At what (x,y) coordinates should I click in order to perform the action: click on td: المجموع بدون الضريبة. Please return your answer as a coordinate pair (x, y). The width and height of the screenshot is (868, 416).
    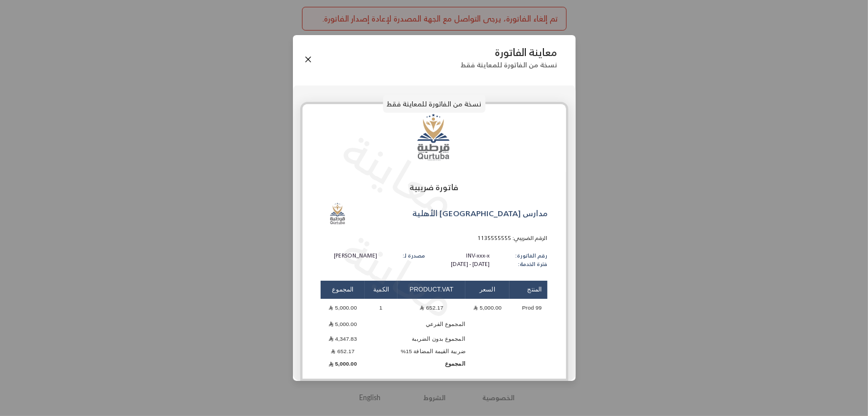
    Looking at the image, I should click on (415, 338).